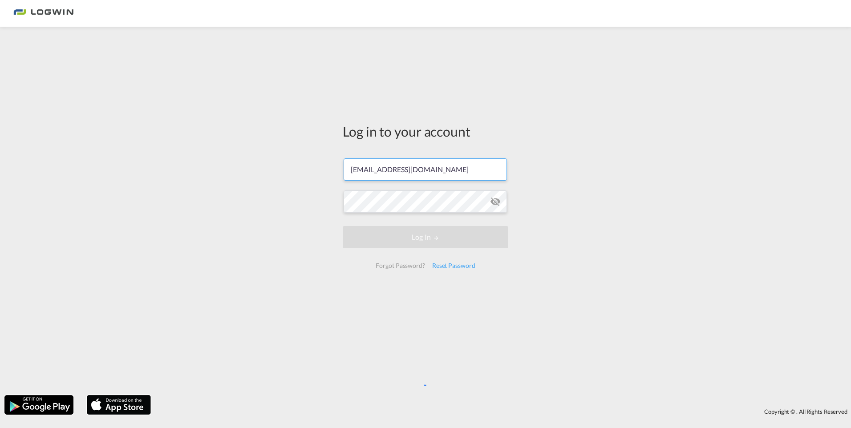  What do you see at coordinates (400, 266) in the screenshot?
I see `div: Forgot Password?` at bounding box center [400, 266].